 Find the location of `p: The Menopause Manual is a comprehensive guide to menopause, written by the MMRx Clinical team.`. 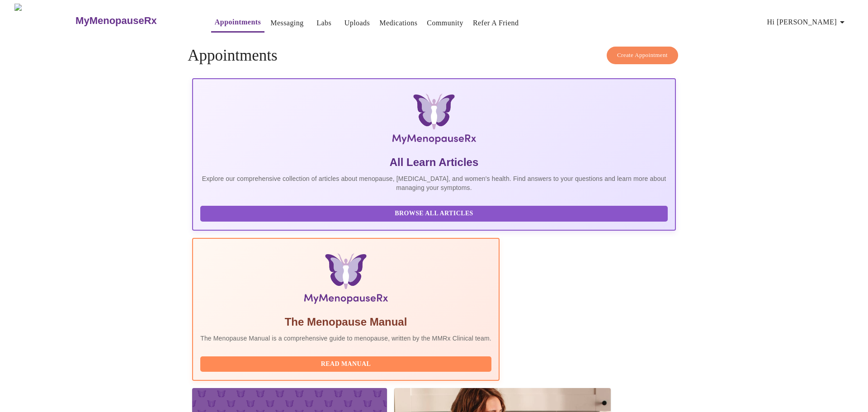

p: The Menopause Manual is a comprehensive guide to menopause, written by the MMRx Clinical team. is located at coordinates (346, 338).